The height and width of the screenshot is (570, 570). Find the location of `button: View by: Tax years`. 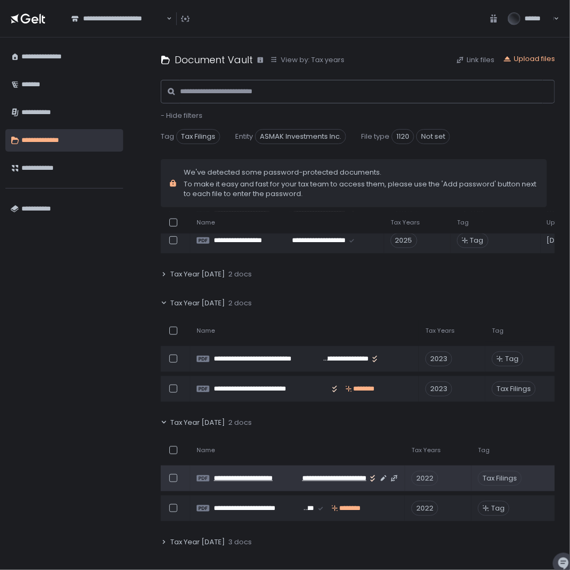

button: View by: Tax years is located at coordinates (307, 60).